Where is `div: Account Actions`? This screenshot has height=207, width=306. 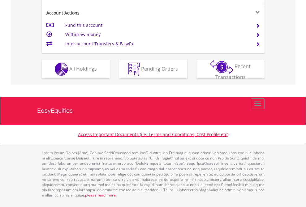 div: Account Actions is located at coordinates (97, 13).